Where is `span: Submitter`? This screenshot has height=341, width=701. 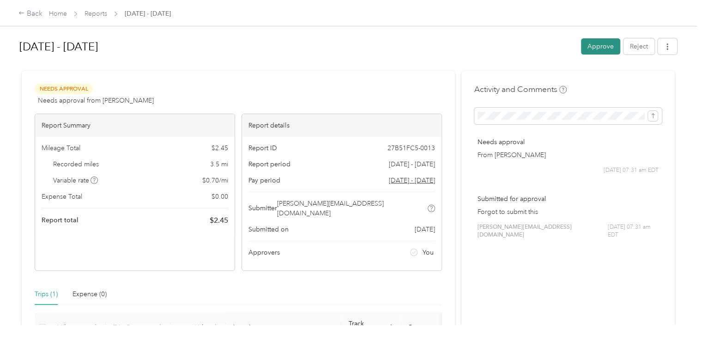 span: Submitter is located at coordinates (263, 208).